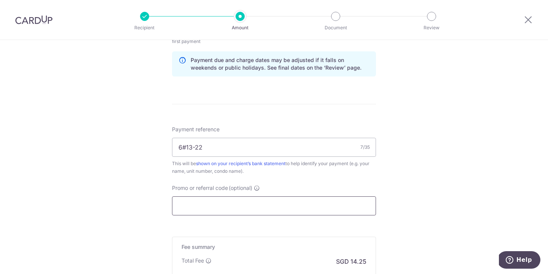 The image size is (548, 274). What do you see at coordinates (200, 188) in the screenshot?
I see `span: Promo or referral code` at bounding box center [200, 188].